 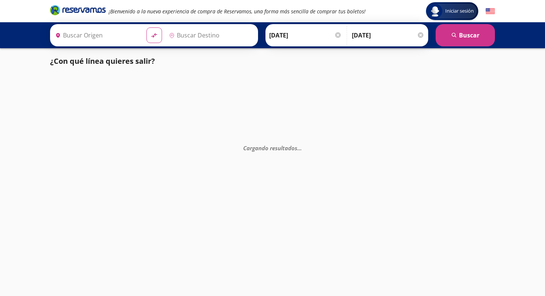 What do you see at coordinates (491, 11) in the screenshot?
I see `button: English` at bounding box center [491, 11].